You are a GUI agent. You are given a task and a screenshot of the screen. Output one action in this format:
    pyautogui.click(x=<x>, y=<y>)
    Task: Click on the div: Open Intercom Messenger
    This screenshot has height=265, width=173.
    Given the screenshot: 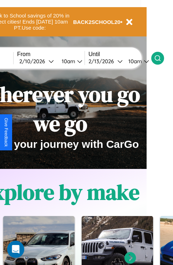 What is the action you would take?
    pyautogui.click(x=16, y=249)
    